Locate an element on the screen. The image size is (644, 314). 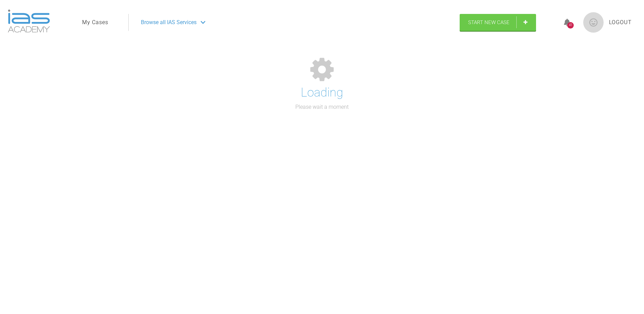
div: 41 is located at coordinates (570, 25).